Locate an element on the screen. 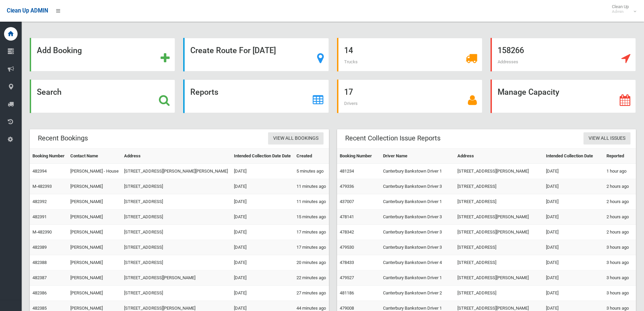 The height and width of the screenshot is (311, 644). a: 482394 is located at coordinates (39, 171).